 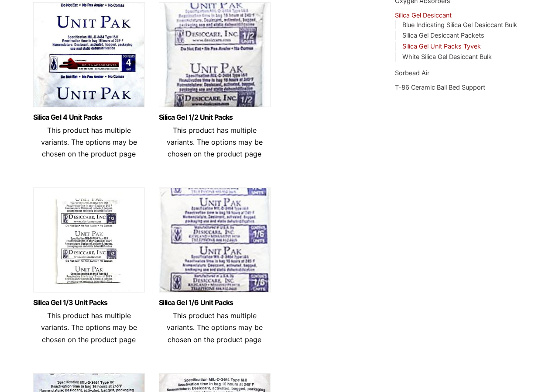 What do you see at coordinates (424, 15) in the screenshot?
I see `a: Silica Gel Desiccant` at bounding box center [424, 15].